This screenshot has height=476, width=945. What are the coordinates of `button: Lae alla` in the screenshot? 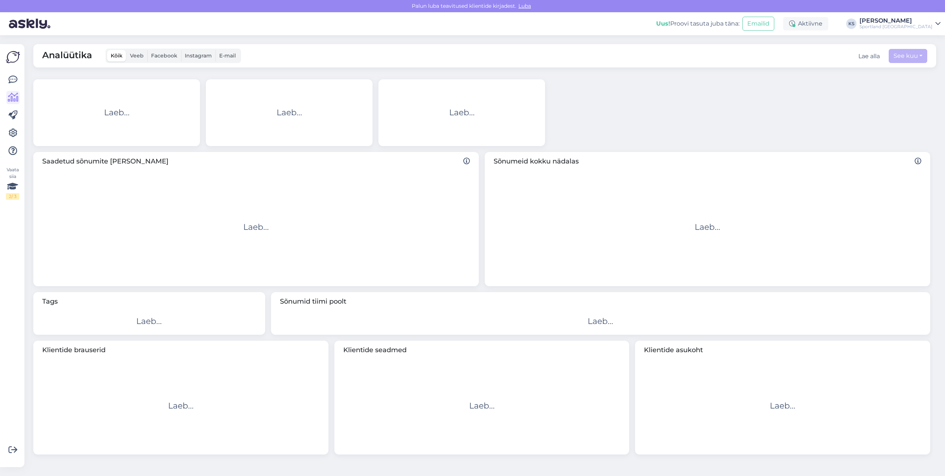 It's located at (869, 56).